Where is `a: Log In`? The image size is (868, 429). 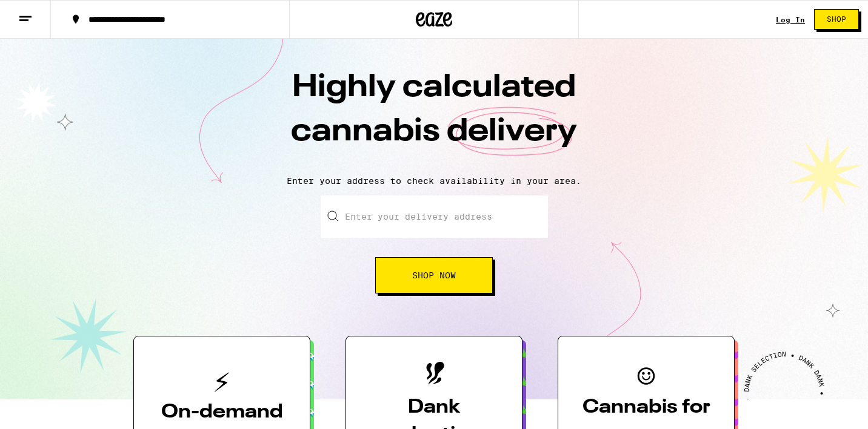 a: Log In is located at coordinates (790, 20).